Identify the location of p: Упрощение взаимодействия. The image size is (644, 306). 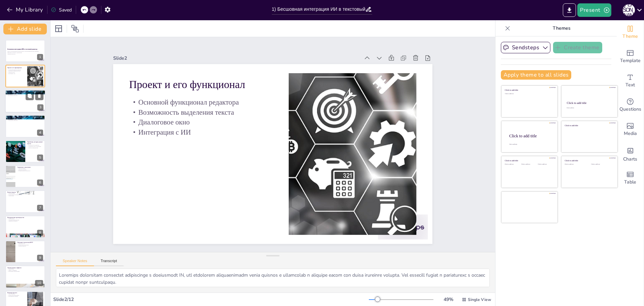
(25, 220).